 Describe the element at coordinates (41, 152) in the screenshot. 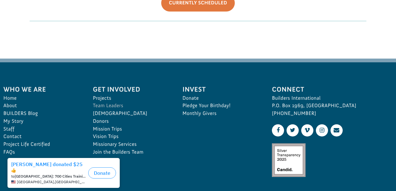

I see `a: FAQs` at that location.